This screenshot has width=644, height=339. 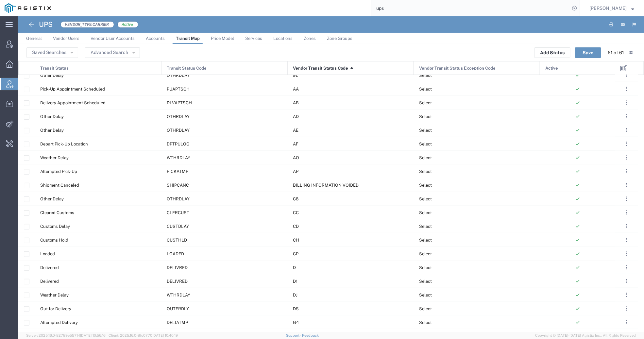 I want to click on span: D, so click(x=295, y=267).